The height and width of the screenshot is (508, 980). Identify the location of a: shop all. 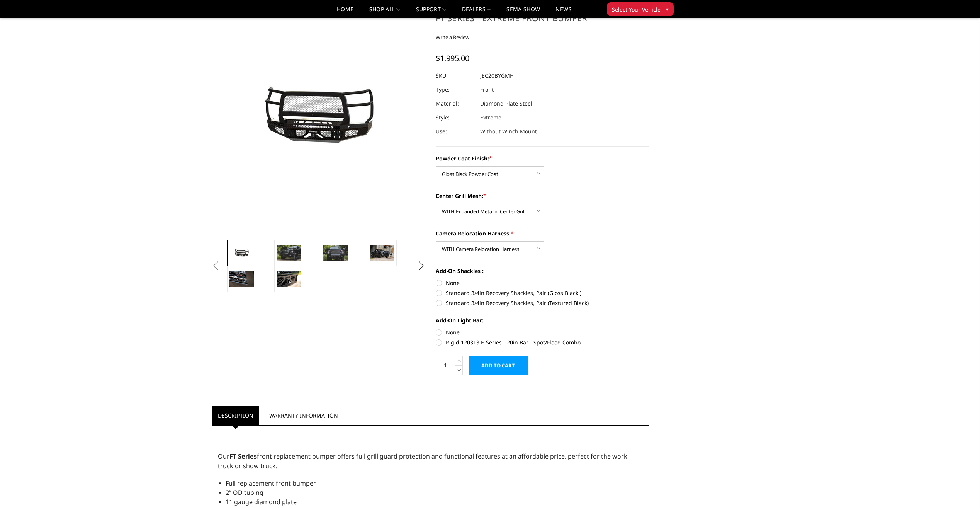
(385, 12).